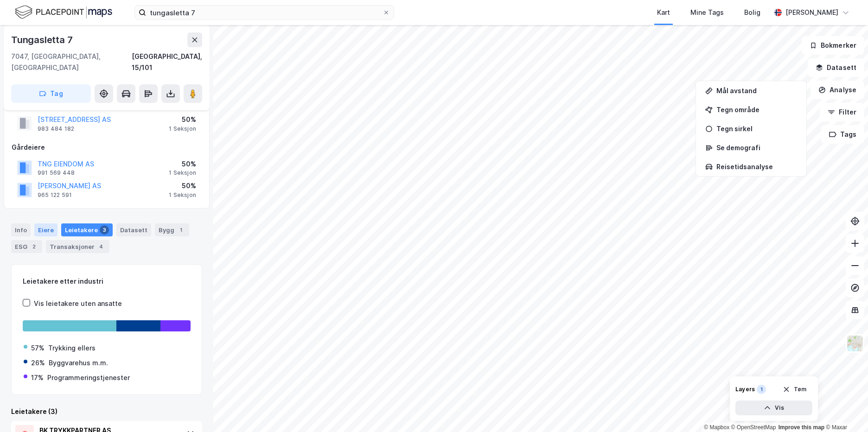 This screenshot has width=868, height=432. Describe the element at coordinates (133, 230) in the screenshot. I see `div: Datasett` at that location.